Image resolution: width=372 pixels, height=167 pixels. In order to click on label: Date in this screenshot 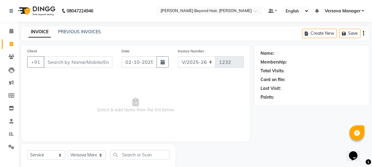, I will do `click(125, 51)`.